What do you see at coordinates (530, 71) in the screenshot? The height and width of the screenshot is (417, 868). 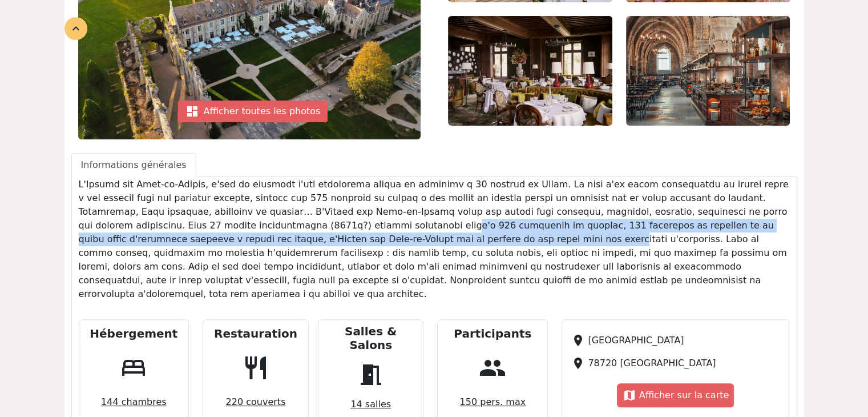 I see `img: 4.jpg` at bounding box center [530, 71].